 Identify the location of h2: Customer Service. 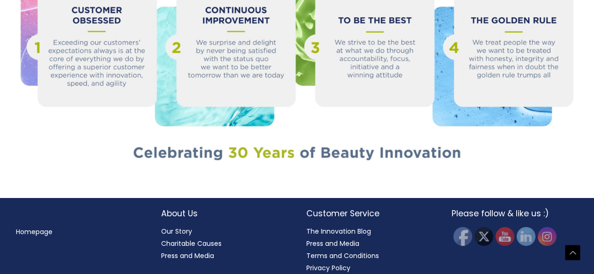
(370, 213).